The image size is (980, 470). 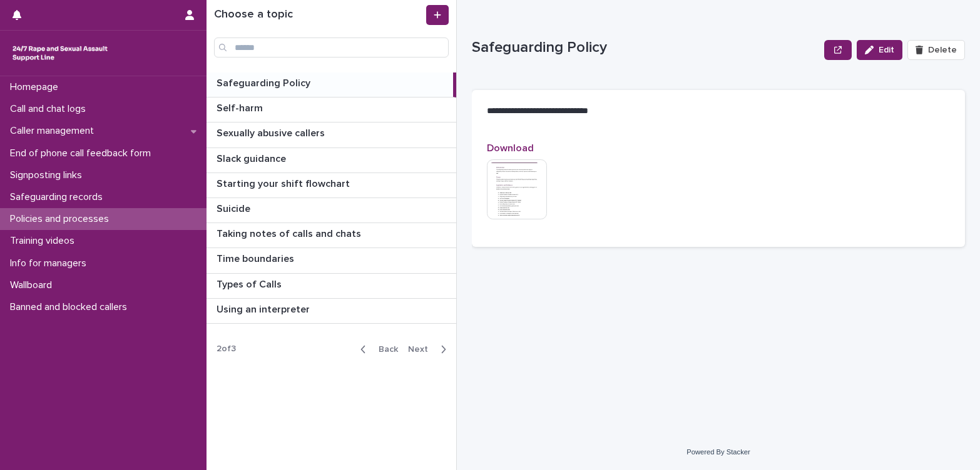 I want to click on p: Suicide, so click(x=234, y=207).